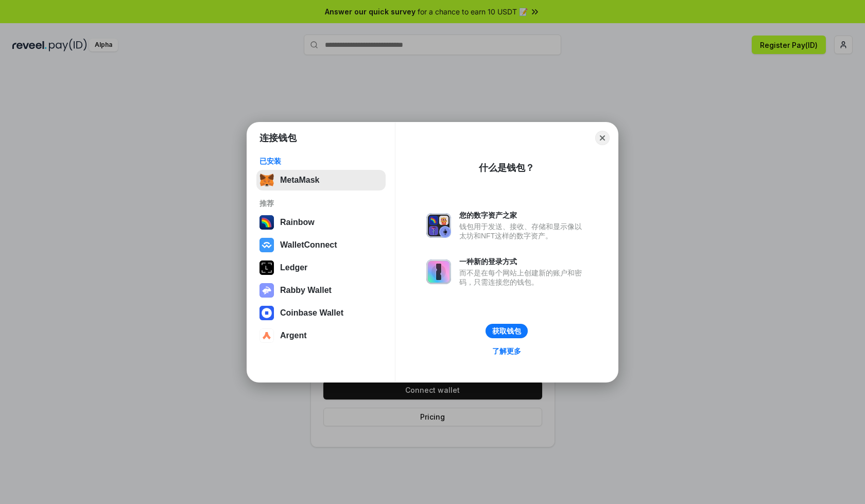 The image size is (865, 504). I want to click on div: MetaMask, so click(300, 180).